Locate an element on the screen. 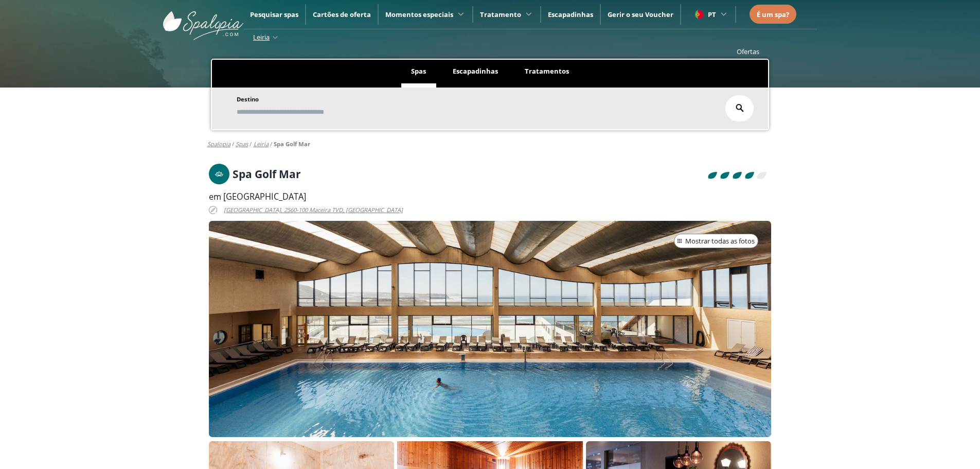 This screenshot has width=980, height=469. span: Spalopia is located at coordinates (219, 143).